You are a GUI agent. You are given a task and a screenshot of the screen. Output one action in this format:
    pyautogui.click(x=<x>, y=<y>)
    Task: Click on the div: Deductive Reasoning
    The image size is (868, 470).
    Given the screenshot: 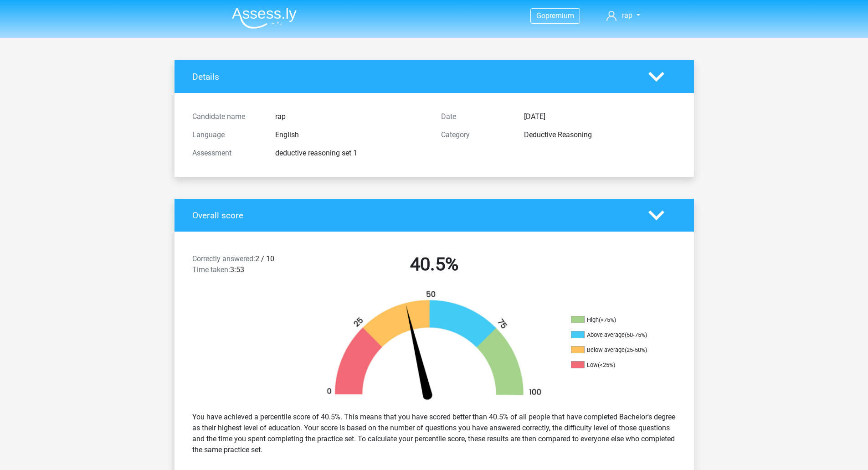 What is the action you would take?
    pyautogui.click(x=600, y=135)
    